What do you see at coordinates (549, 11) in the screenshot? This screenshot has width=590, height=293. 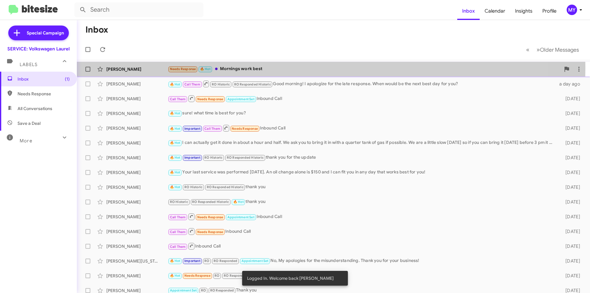 I see `span: Profile` at bounding box center [549, 11].